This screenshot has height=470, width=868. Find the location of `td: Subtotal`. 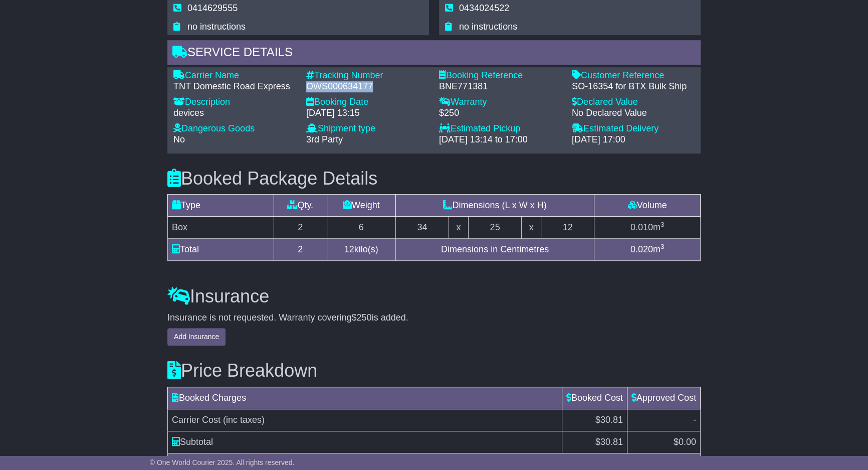

td: Subtotal is located at coordinates (365, 442).